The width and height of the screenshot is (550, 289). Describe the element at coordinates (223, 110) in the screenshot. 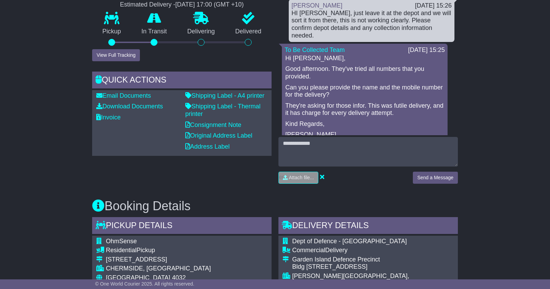

I see `a: Shipping Label - Thermal printer` at that location.